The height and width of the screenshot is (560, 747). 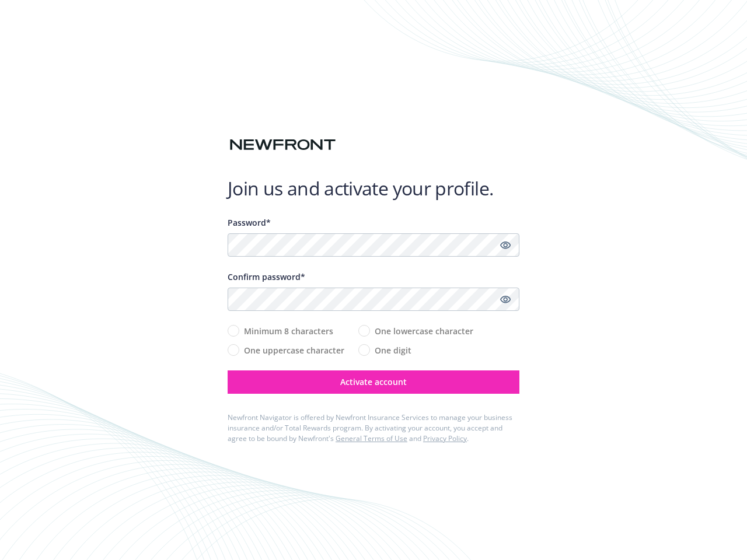 I want to click on a: Privacy Policy, so click(x=445, y=438).